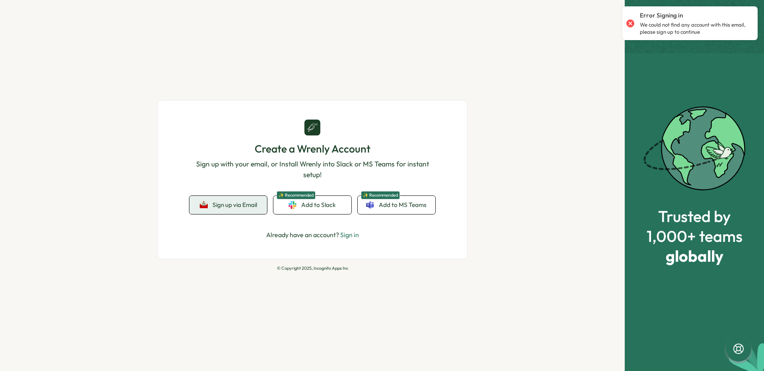 The height and width of the screenshot is (371, 764). I want to click on h1: Create a Wrenly Account, so click(312, 149).